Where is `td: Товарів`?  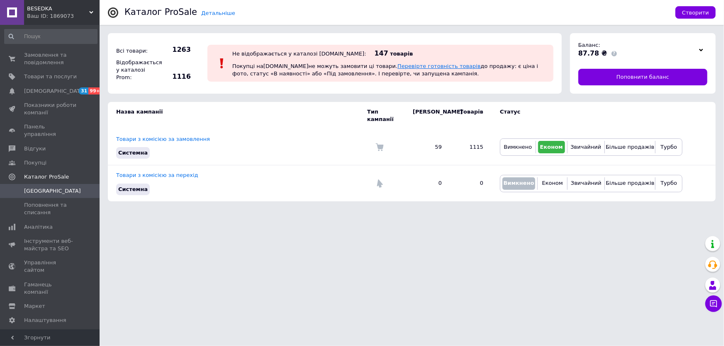 td: Товарів is located at coordinates (471, 116).